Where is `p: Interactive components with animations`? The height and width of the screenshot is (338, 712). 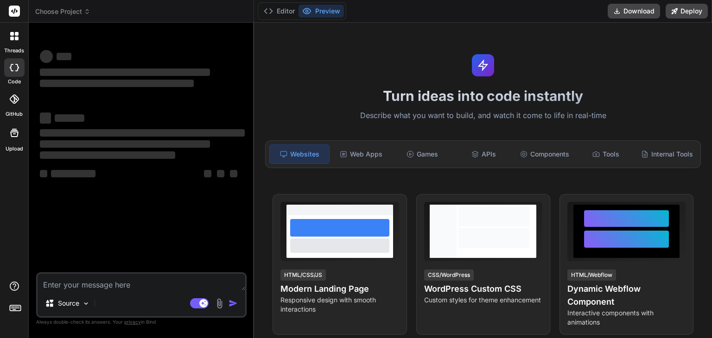 p: Interactive components with animations is located at coordinates (626, 318).